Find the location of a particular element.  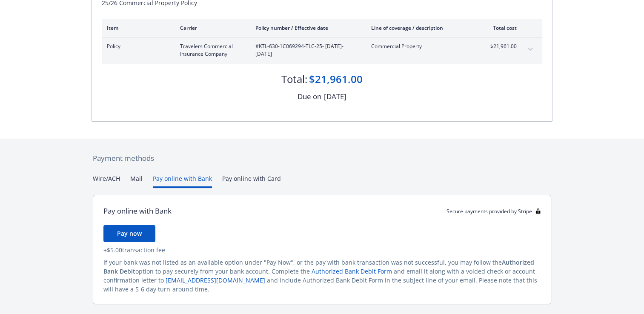

button: Pay online with Card is located at coordinates (251, 181).